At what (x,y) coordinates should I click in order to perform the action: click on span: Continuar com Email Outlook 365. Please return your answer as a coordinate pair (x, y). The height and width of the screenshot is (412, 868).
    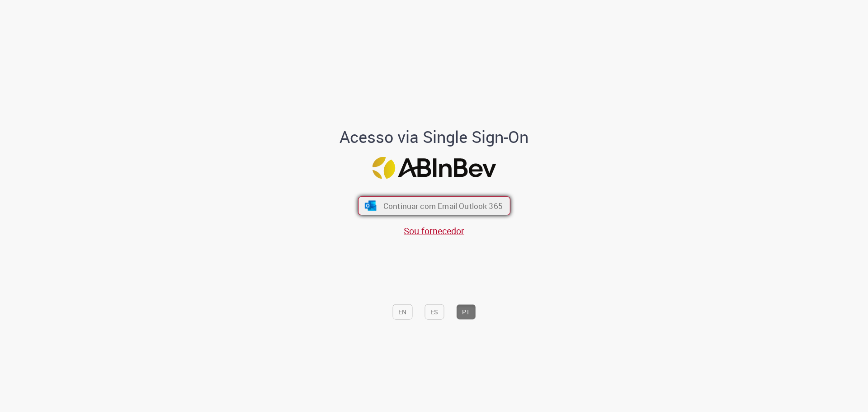
    Looking at the image, I should click on (442, 205).